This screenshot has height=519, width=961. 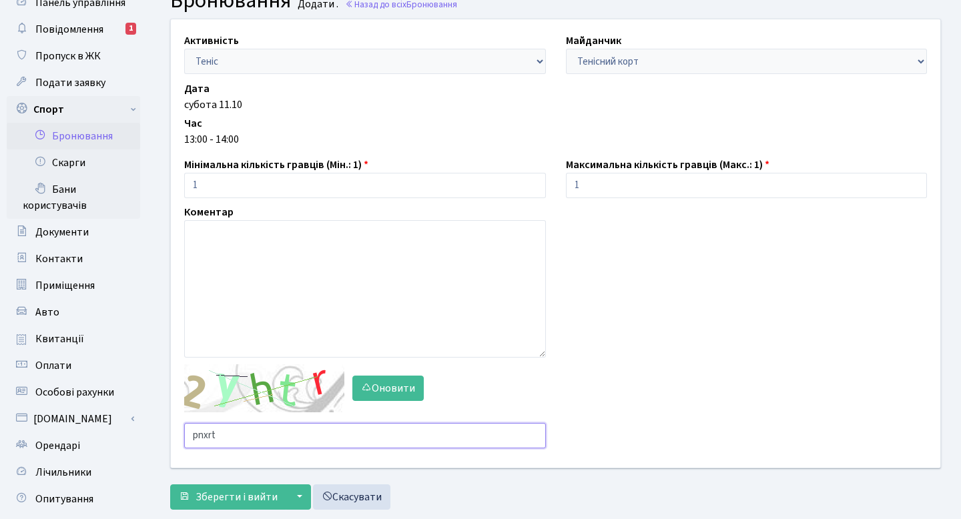 What do you see at coordinates (131, 29) in the screenshot?
I see `div: 1` at bounding box center [131, 29].